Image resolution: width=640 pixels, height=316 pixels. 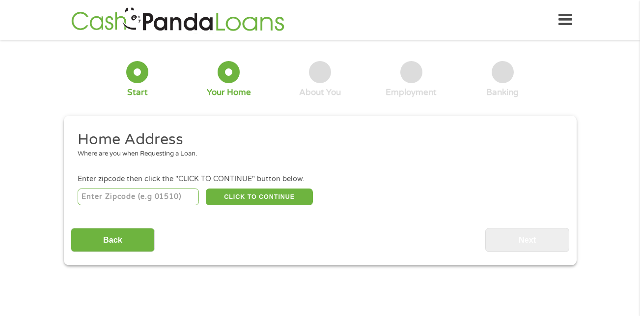 I want to click on input: Back, so click(x=113, y=239).